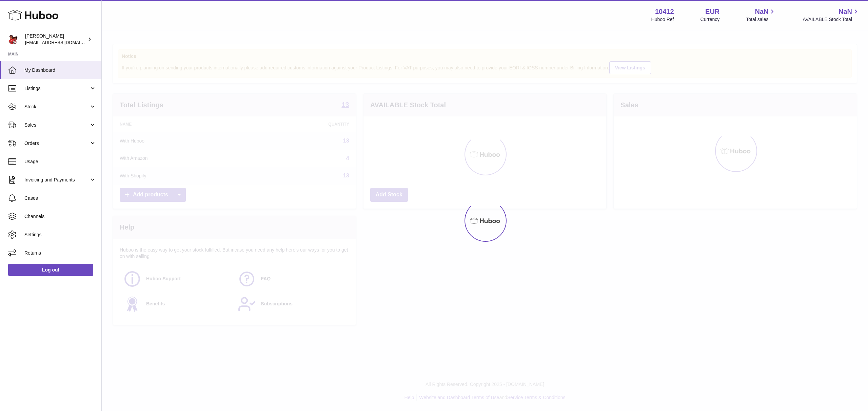 Image resolution: width=868 pixels, height=411 pixels. What do you see at coordinates (60, 161) in the screenshot?
I see `span: Usage` at bounding box center [60, 161].